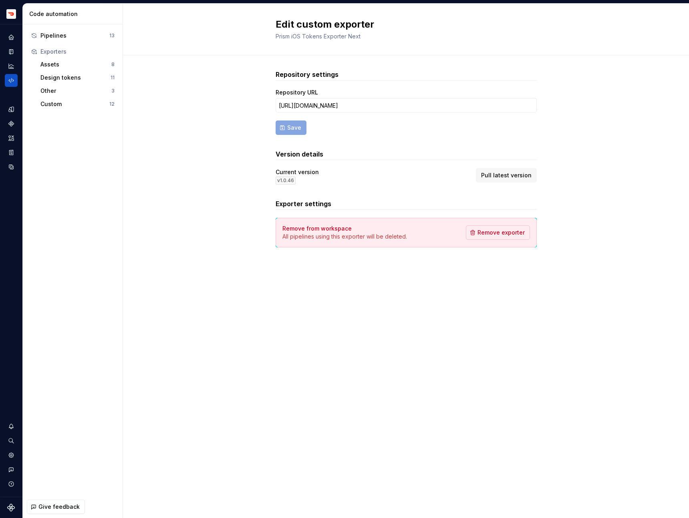 The height and width of the screenshot is (518, 689). I want to click on div: 11, so click(113, 78).